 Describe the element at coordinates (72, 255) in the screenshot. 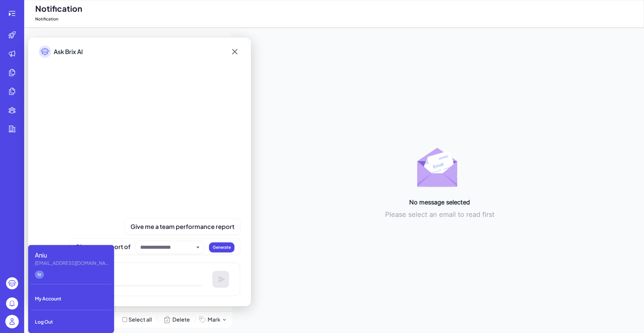

I see `div: Aniu` at that location.